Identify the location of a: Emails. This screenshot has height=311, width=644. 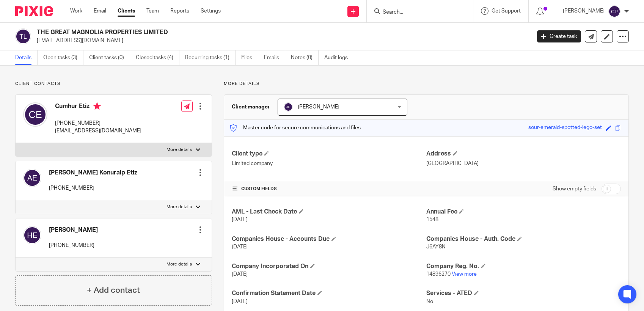
(274, 58).